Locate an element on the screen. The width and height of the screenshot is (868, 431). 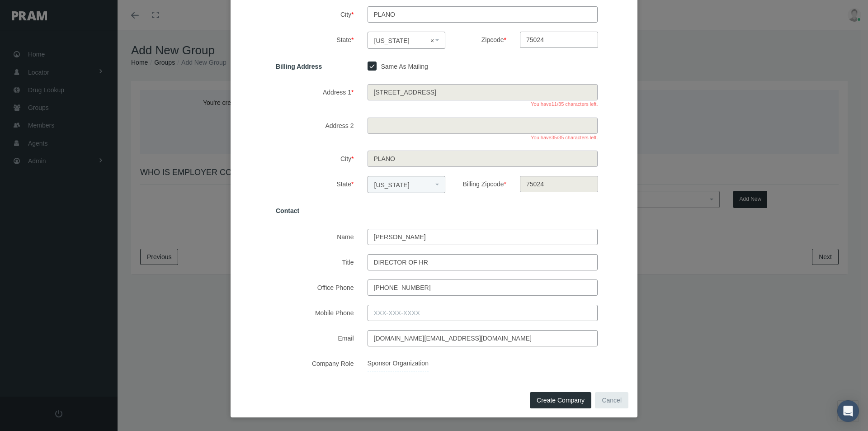
label: Company Role is located at coordinates (315, 363).